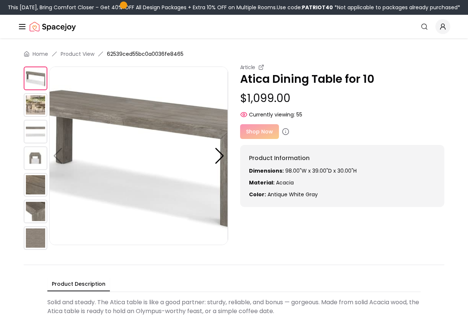 Image resolution: width=468 pixels, height=319 pixels. What do you see at coordinates (234, 27) in the screenshot?
I see `nav: Global` at bounding box center [234, 27].